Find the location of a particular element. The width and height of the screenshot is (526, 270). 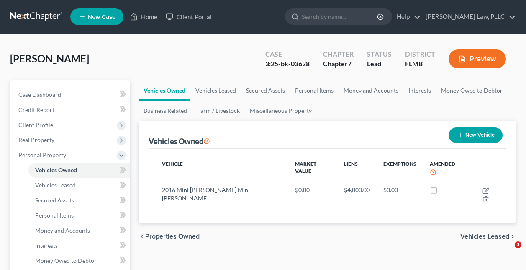

span: Real Property is located at coordinates (36, 139).